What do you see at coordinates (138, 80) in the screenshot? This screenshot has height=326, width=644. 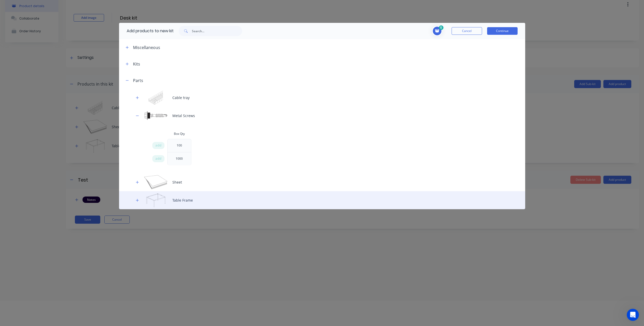 I see `div: Parts` at bounding box center [138, 80].